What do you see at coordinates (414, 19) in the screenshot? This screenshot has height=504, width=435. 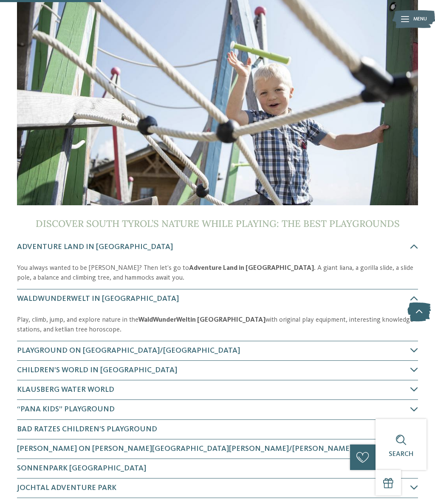 I see `img: Familienhotels Südtirol` at bounding box center [414, 19].